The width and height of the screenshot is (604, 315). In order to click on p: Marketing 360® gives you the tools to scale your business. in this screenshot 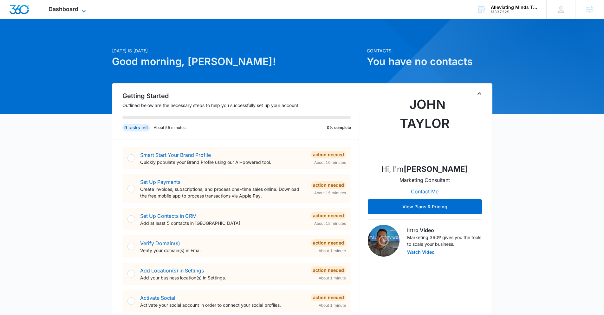, I will do `click(445, 240)`.